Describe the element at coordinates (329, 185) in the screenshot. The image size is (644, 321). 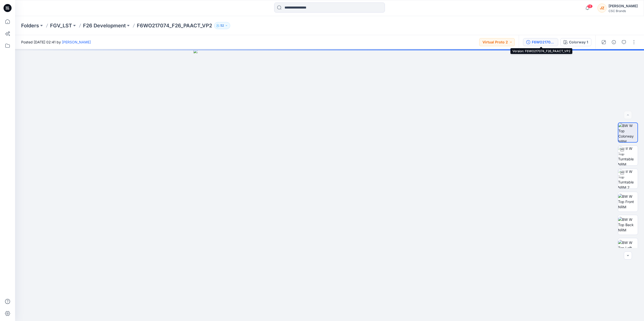
I see `img: eyJhbGciOiJIUzI1NiIsImtpZCI6IjAiLCJzbHQiOiJzZXMiLCJ0eXAiOiJKV1QifQ.eyJkYXRhIjp7InR5cGUiOiJzdG9yYW...` at that location.